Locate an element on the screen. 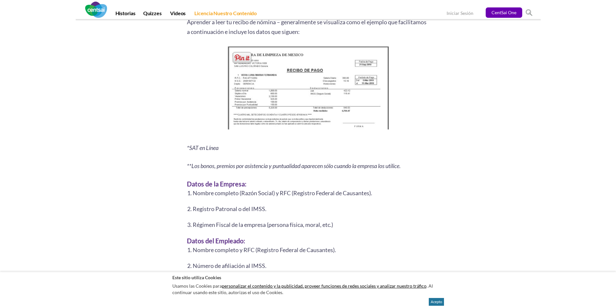  h2: Este sitio utiliza Cookies is located at coordinates (308, 277).